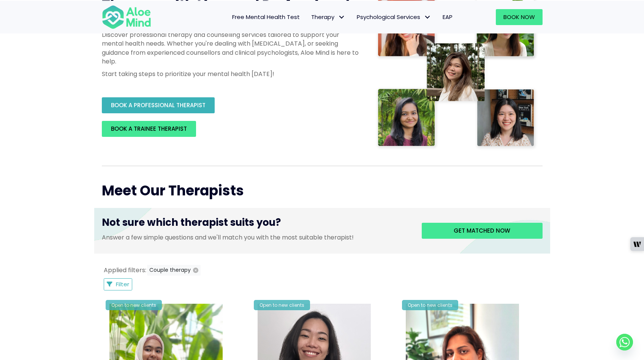 This screenshot has width=644, height=360. Describe the element at coordinates (125, 270) in the screenshot. I see `span: Applied filters:` at that location.